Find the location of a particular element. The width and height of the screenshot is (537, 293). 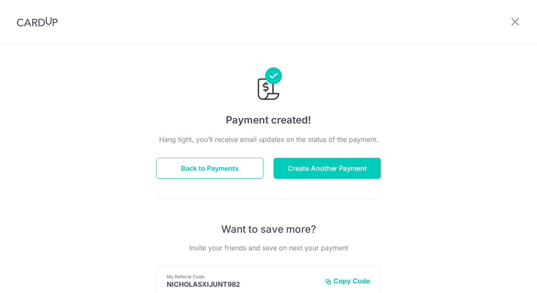

button: Back to Payments is located at coordinates (210, 168).